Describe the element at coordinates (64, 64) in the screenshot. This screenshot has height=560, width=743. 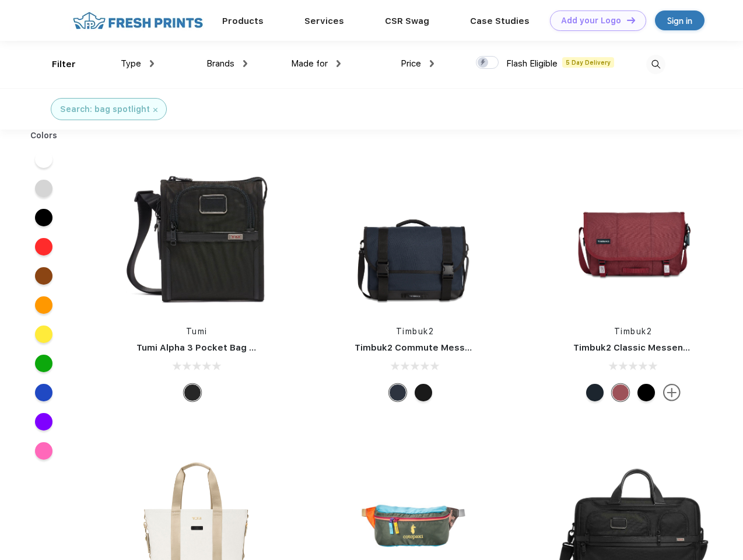
I see `div: Filter` at that location.